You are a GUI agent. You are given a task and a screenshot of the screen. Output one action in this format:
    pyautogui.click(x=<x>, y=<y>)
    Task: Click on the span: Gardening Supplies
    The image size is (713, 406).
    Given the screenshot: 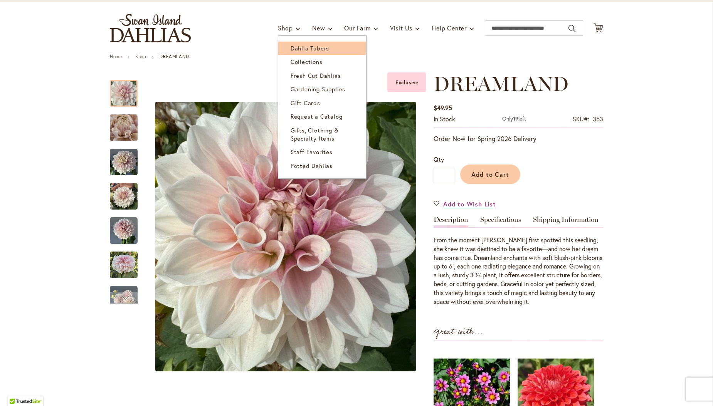 What is the action you would take?
    pyautogui.click(x=318, y=89)
    